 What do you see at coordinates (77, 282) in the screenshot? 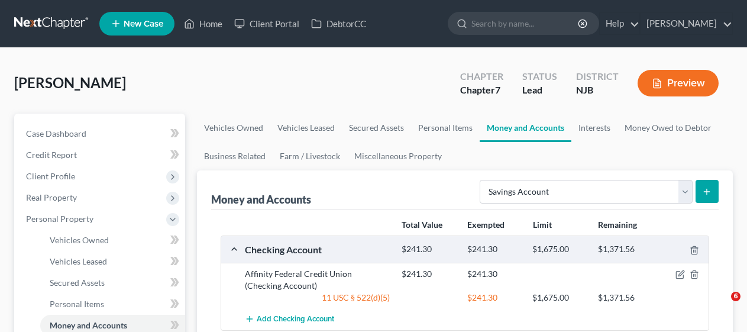
I see `span: Secured Assets` at bounding box center [77, 282].